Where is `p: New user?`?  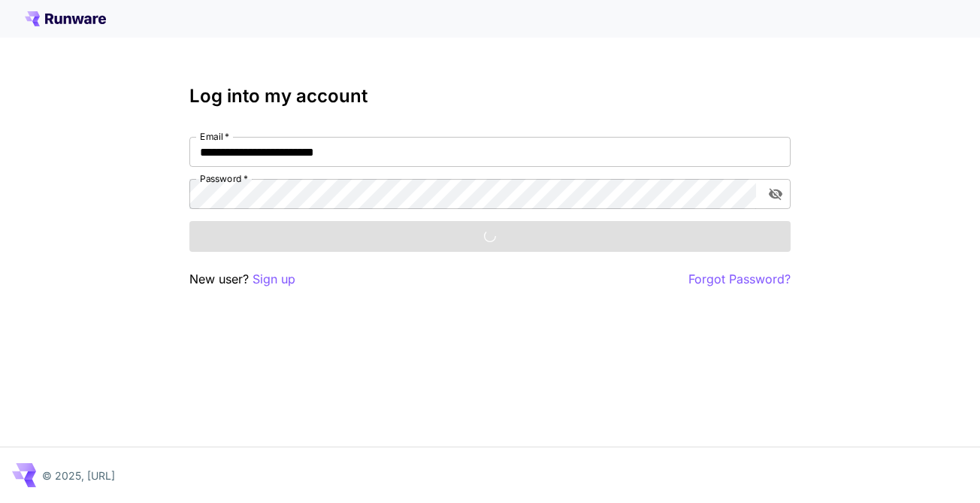 p: New user? is located at coordinates (242, 279).